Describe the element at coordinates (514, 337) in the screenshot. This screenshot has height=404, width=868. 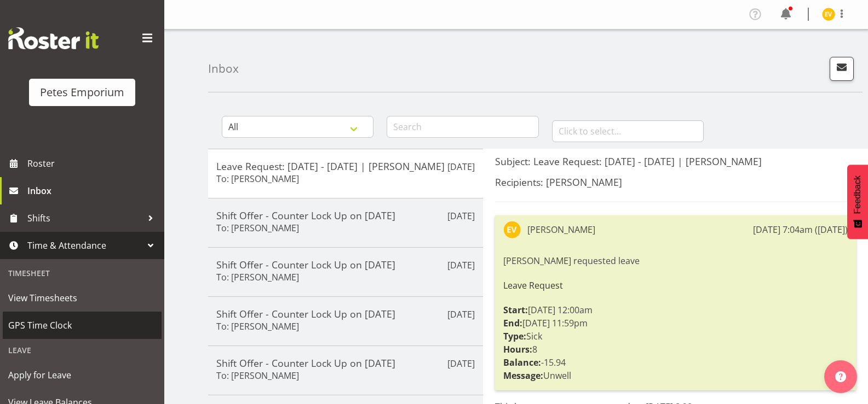
I see `strong: Type:` at that location.